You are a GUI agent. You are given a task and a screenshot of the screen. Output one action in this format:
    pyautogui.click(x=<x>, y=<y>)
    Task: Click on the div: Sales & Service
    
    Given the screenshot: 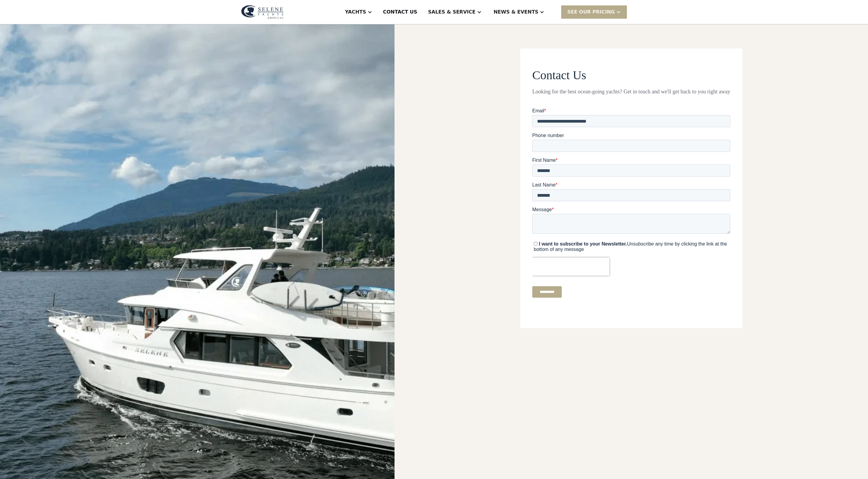 What is the action you would take?
    pyautogui.click(x=451, y=12)
    